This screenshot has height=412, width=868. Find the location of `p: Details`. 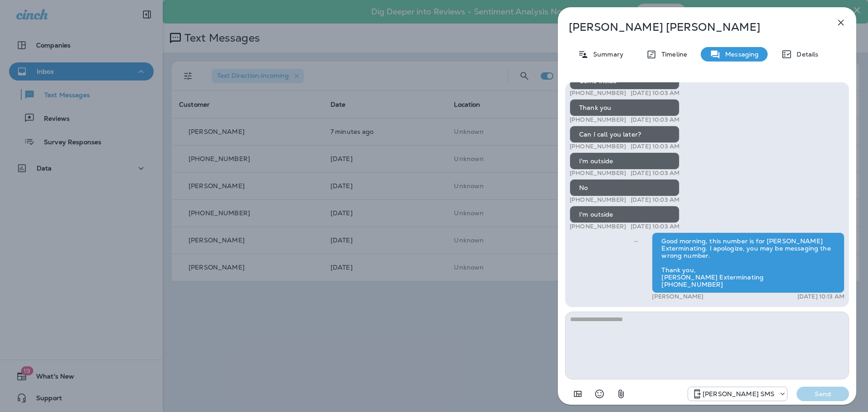

p: Details is located at coordinates (805, 54).